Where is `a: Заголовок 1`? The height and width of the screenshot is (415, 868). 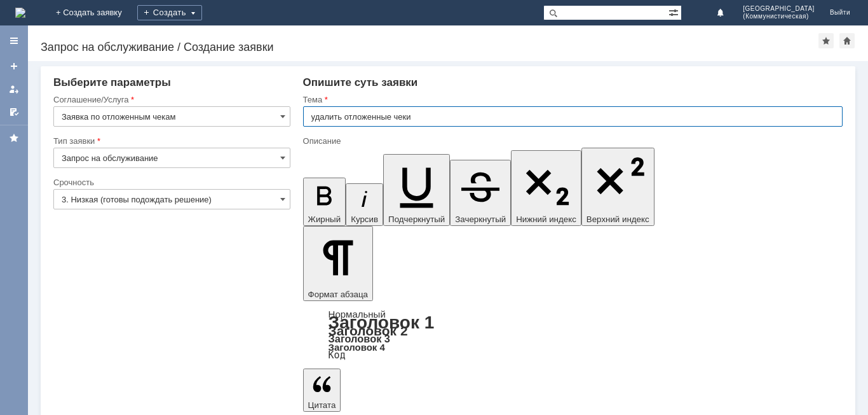
a: Заголовок 1 is located at coordinates (381, 322).